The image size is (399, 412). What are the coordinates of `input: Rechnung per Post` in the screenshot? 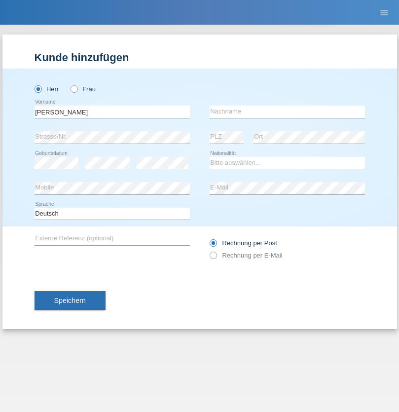 It's located at (213, 245).